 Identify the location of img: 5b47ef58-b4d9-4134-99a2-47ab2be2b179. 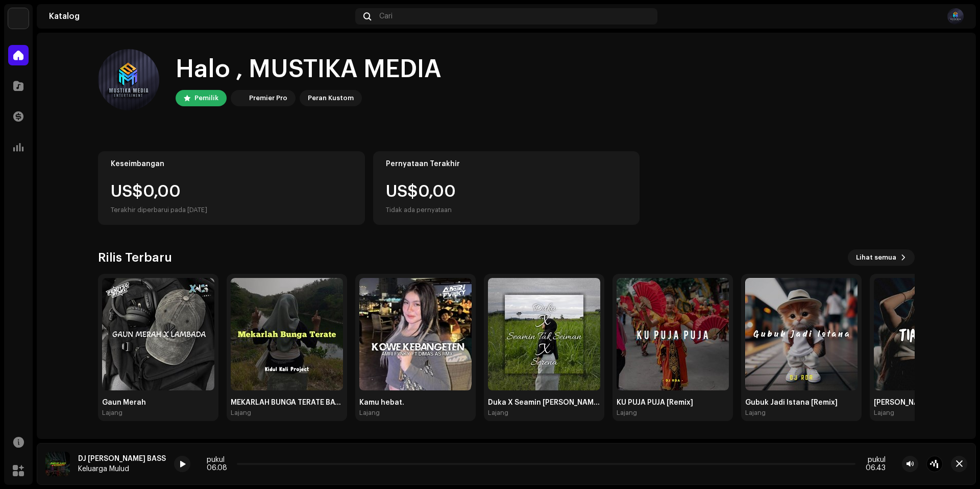
(673, 334).